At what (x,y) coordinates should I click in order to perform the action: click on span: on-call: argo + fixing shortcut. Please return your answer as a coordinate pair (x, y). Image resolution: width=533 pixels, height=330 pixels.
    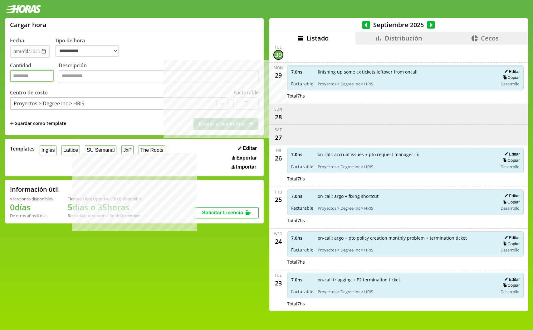
    Looking at the image, I should click on (405, 196).